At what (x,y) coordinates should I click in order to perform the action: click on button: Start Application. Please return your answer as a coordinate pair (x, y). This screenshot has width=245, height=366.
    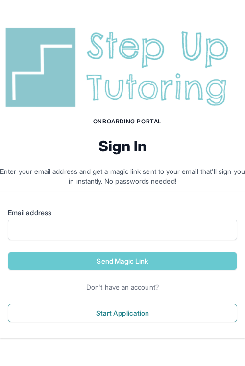
    Looking at the image, I should click on (123, 313).